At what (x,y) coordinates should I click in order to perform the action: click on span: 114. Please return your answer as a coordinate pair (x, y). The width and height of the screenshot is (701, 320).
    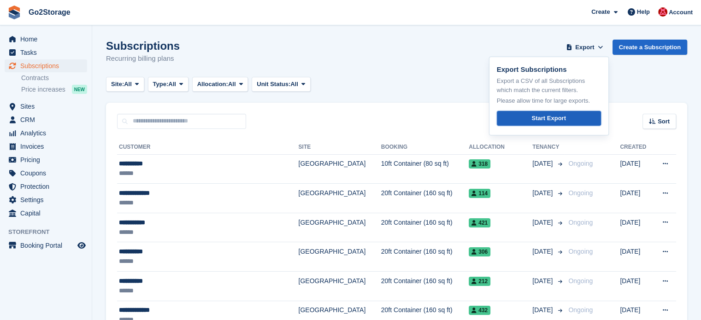
    Looking at the image, I should click on (479, 193).